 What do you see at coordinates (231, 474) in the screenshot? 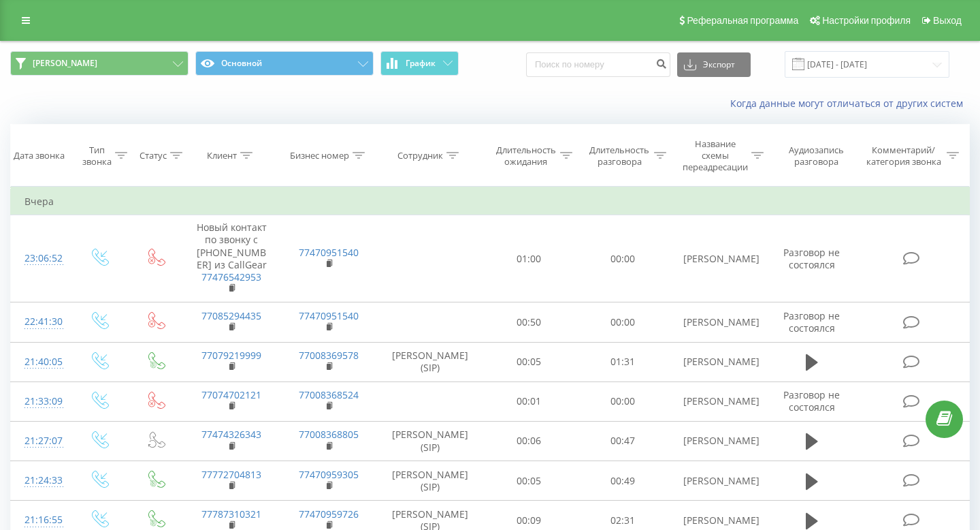
I see `a: 77772704813` at bounding box center [231, 474].